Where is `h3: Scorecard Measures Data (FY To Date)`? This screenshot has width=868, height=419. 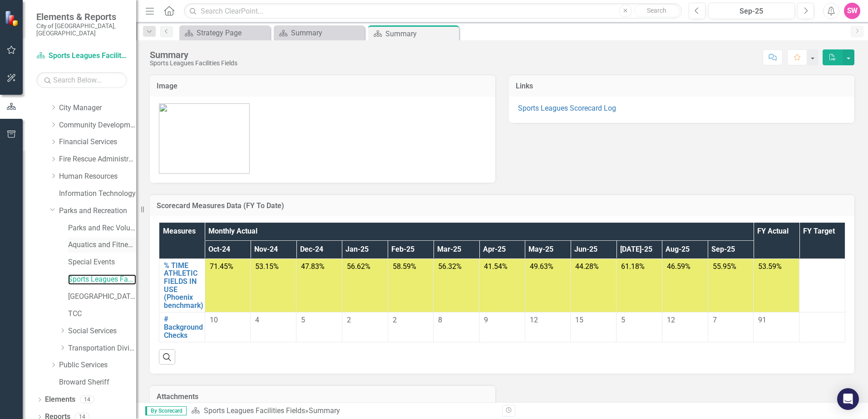 h3: Scorecard Measures Data (FY To Date) is located at coordinates (502, 206).